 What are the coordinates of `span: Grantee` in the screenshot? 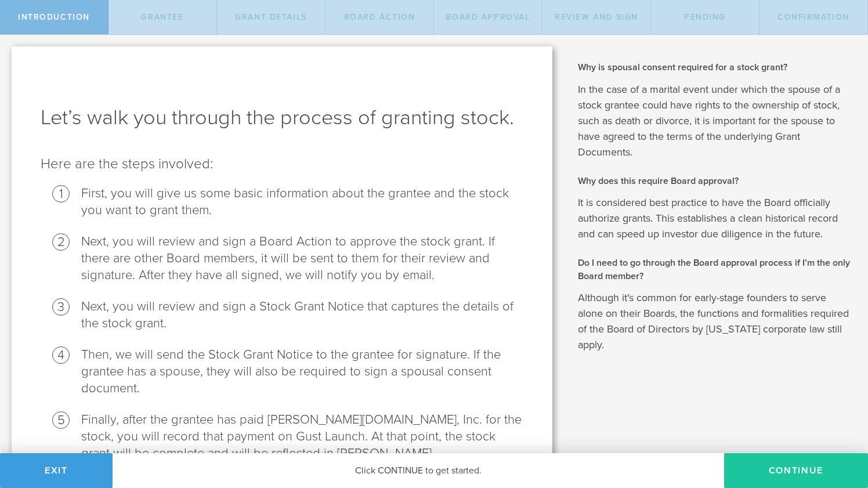 It's located at (162, 17).